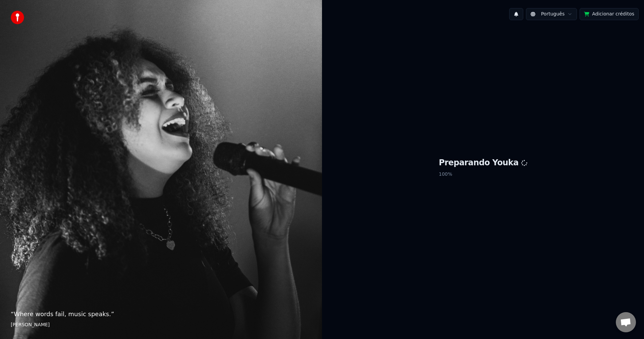 This screenshot has width=644, height=339. Describe the element at coordinates (17, 17) in the screenshot. I see `img: youka` at that location.